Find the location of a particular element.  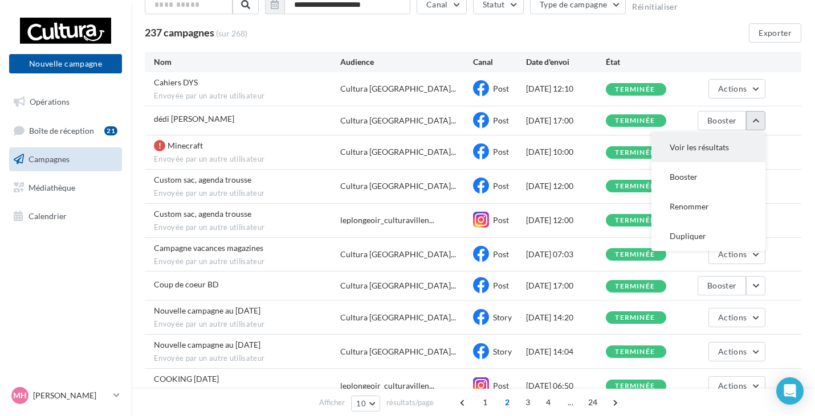

a: Calendrier is located at coordinates (66, 217).